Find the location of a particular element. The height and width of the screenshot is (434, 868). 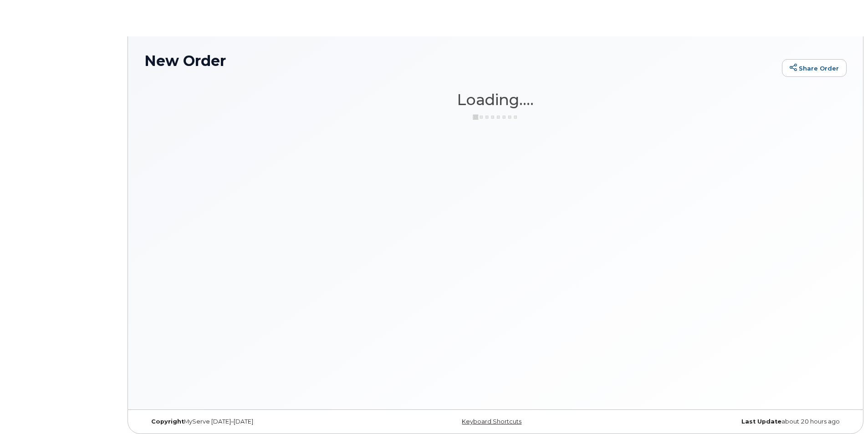

a: Share Order is located at coordinates (814, 68).